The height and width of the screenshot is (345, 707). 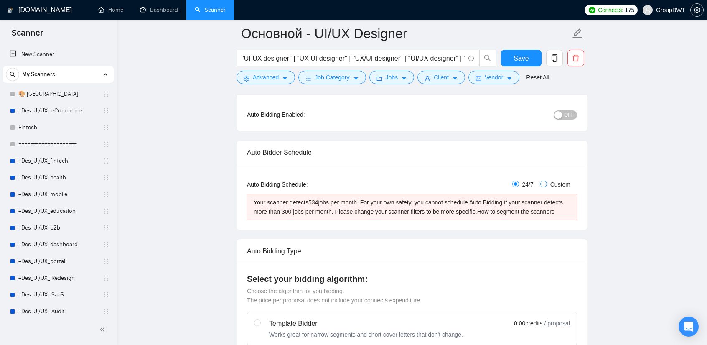 What do you see at coordinates (58, 295) in the screenshot?
I see `a: +Des_UI/UX_ SaaS` at bounding box center [58, 295].